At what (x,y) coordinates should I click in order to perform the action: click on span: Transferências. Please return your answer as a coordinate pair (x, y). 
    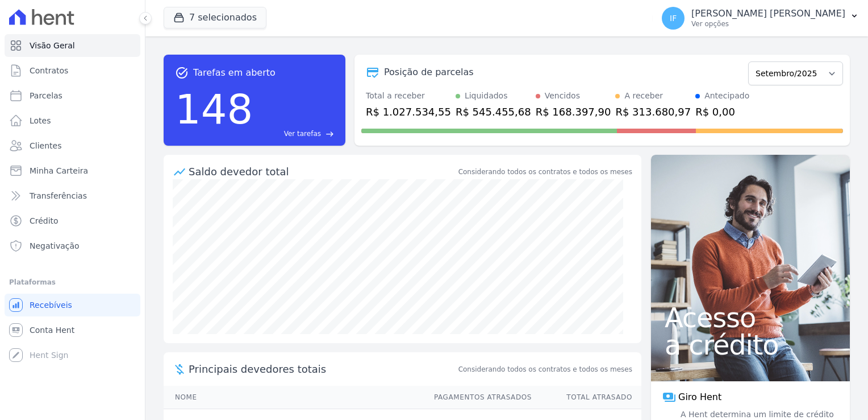
    Looking at the image, I should click on (58, 196).